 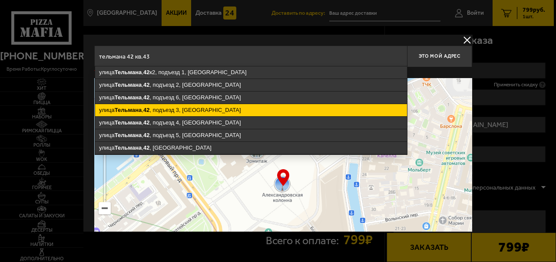 What do you see at coordinates (440, 56) in the screenshot?
I see `span: Это мой адрес` at bounding box center [440, 56].